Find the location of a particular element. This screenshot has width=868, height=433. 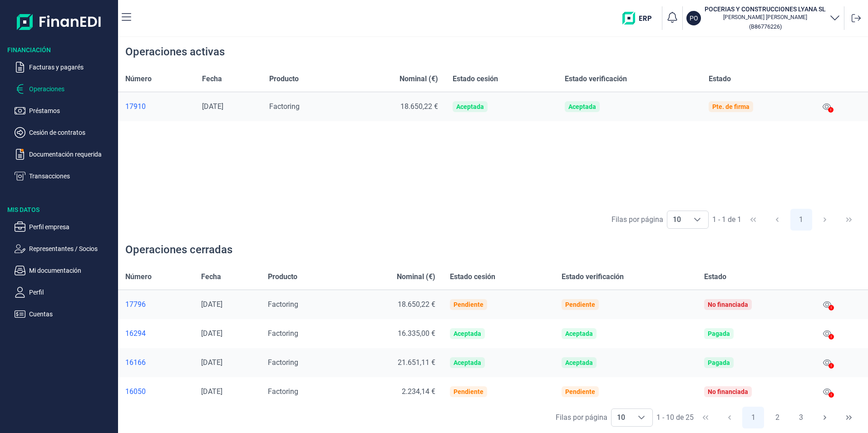

button: Mi documentación is located at coordinates (64, 271).